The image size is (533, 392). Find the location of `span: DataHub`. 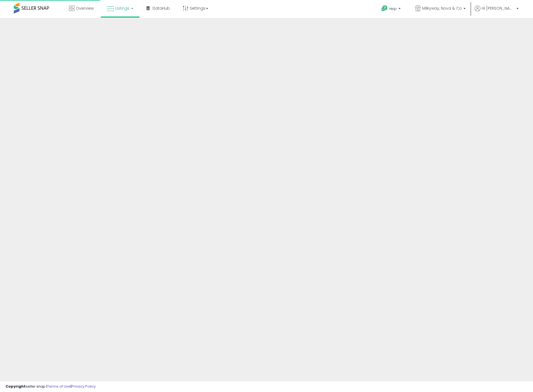

span: DataHub is located at coordinates (161, 8).